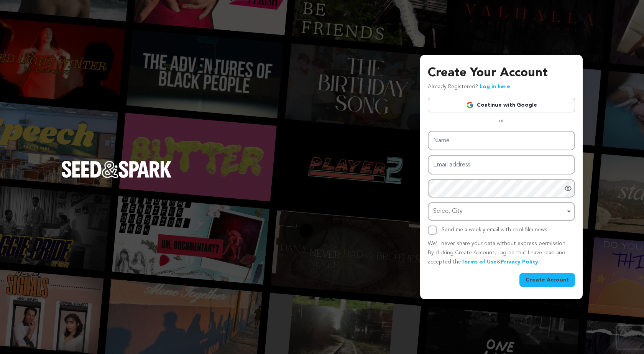 The width and height of the screenshot is (644, 354). What do you see at coordinates (548, 280) in the screenshot?
I see `button: Create Account` at bounding box center [548, 280].